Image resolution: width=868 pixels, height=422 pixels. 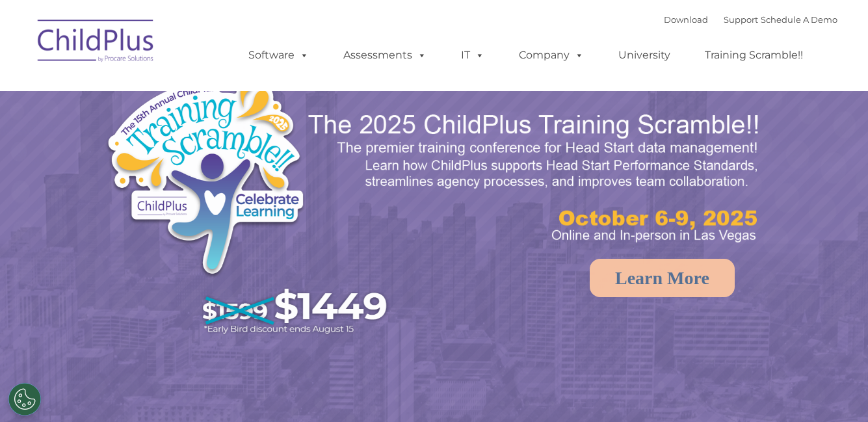 What do you see at coordinates (740, 20) in the screenshot?
I see `a: Support` at bounding box center [740, 20].